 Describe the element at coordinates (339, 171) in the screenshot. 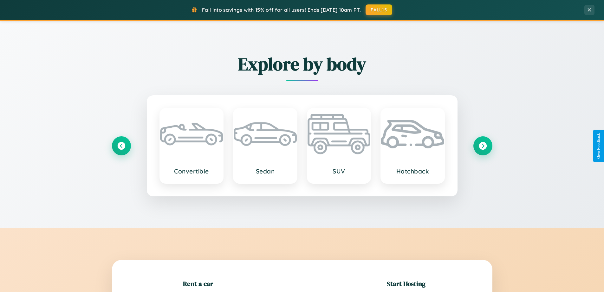

I see `h3: SUV` at that location.